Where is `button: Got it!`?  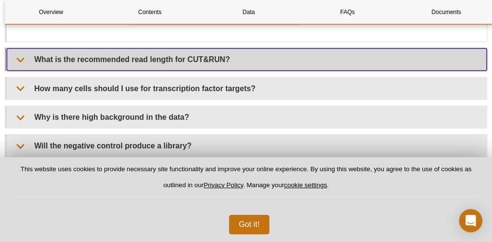 button: Got it! is located at coordinates (249, 225).